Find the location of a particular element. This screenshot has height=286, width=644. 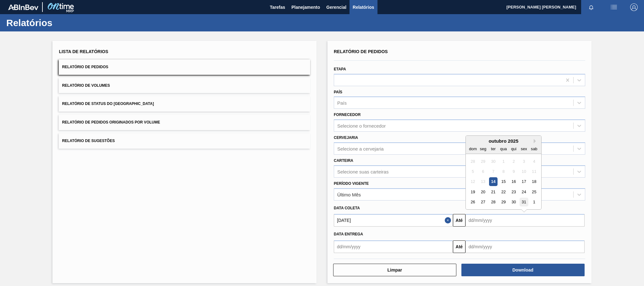

button: Relatório de Sugestões is located at coordinates (185, 141).